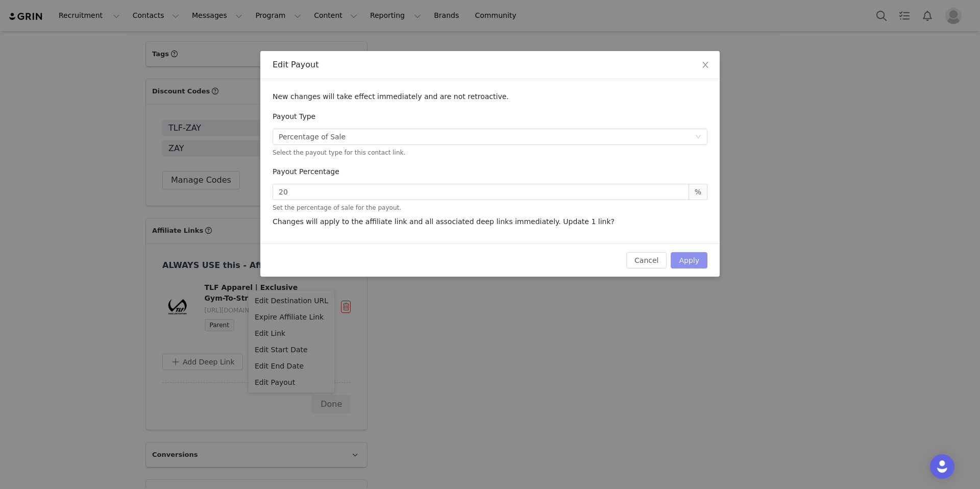 Image resolution: width=980 pixels, height=489 pixels. What do you see at coordinates (698, 137) in the screenshot?
I see `i: icon: down` at bounding box center [698, 137].